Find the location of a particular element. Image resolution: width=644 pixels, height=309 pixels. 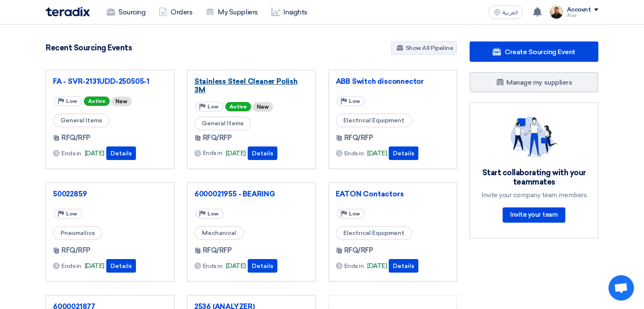

a: Stainless Steel Cleaner Polish 3M is located at coordinates (252, 86).